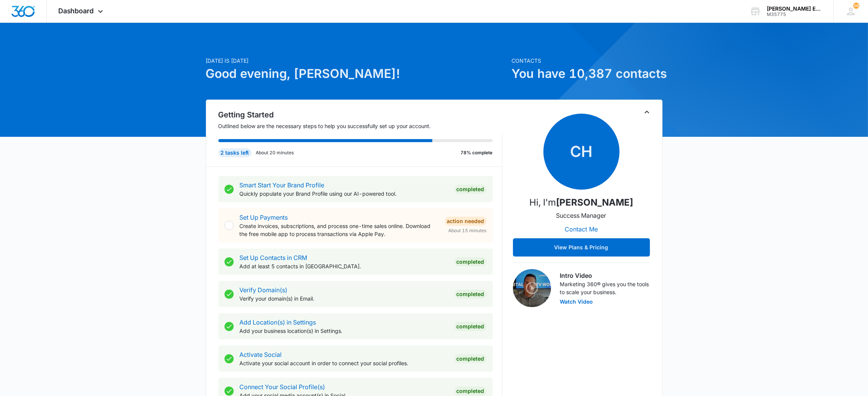  I want to click on h3: Intro Video, so click(605, 275).